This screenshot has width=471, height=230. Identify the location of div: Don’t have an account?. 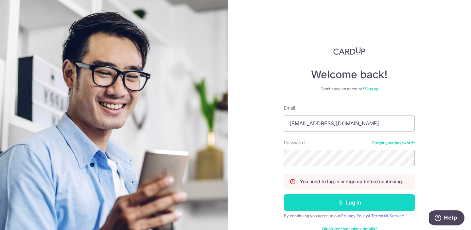
(349, 89).